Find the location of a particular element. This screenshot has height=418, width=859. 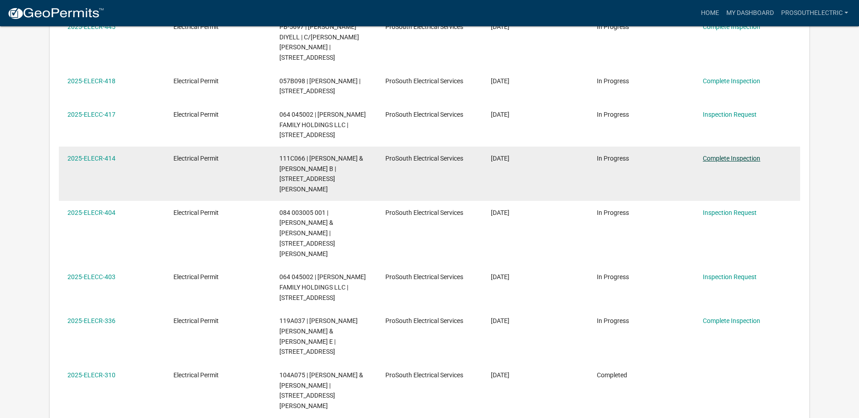

a: Prosouthelectric is located at coordinates (815, 13).